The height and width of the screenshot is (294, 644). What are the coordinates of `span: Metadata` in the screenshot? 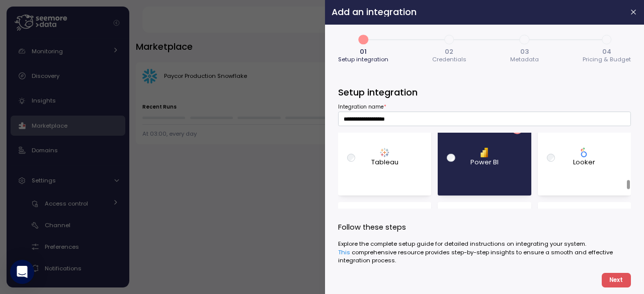 It's located at (524, 59).